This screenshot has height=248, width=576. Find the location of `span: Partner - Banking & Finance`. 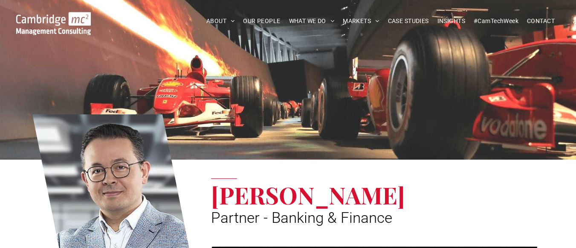

span: Partner - Banking & Finance is located at coordinates (302, 218).